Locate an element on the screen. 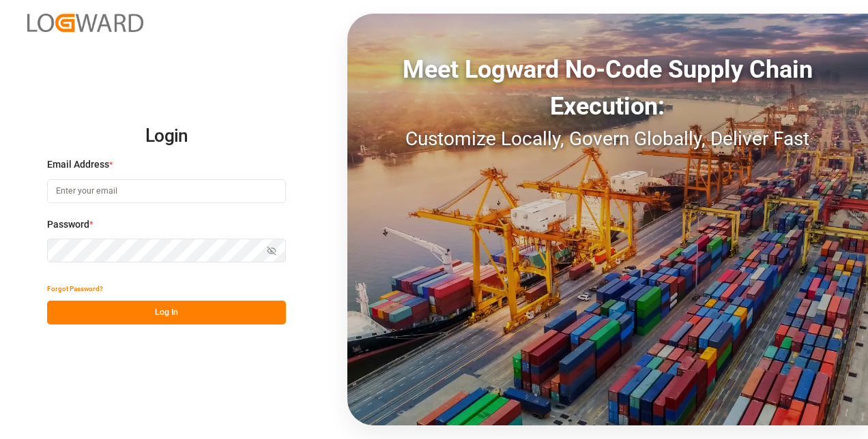  h2: Login is located at coordinates (166, 136).